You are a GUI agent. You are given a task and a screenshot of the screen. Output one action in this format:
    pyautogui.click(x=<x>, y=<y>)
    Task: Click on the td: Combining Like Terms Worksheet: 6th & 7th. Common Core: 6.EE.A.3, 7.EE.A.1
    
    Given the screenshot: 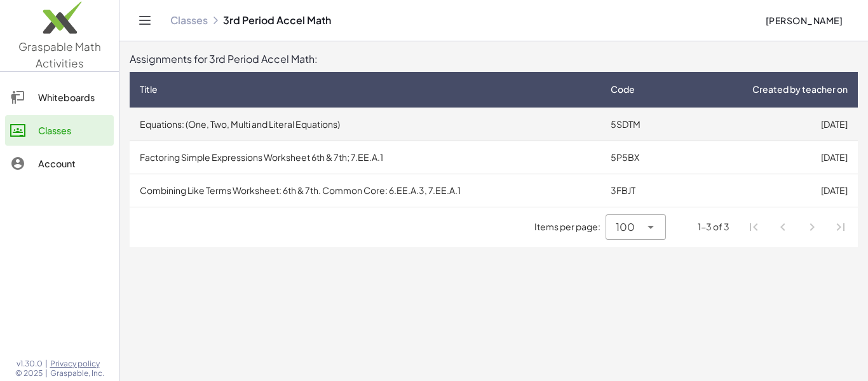 What is the action you would take?
    pyautogui.click(x=365, y=190)
    